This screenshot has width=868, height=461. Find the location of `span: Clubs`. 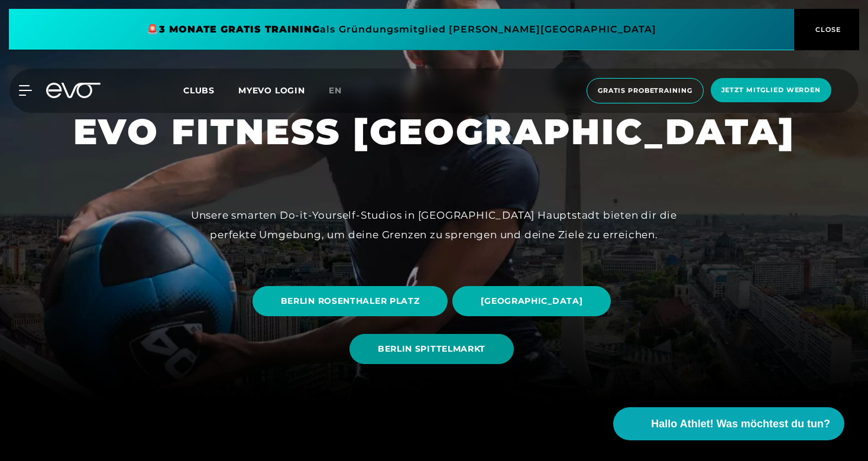

span: Clubs is located at coordinates (198, 91).